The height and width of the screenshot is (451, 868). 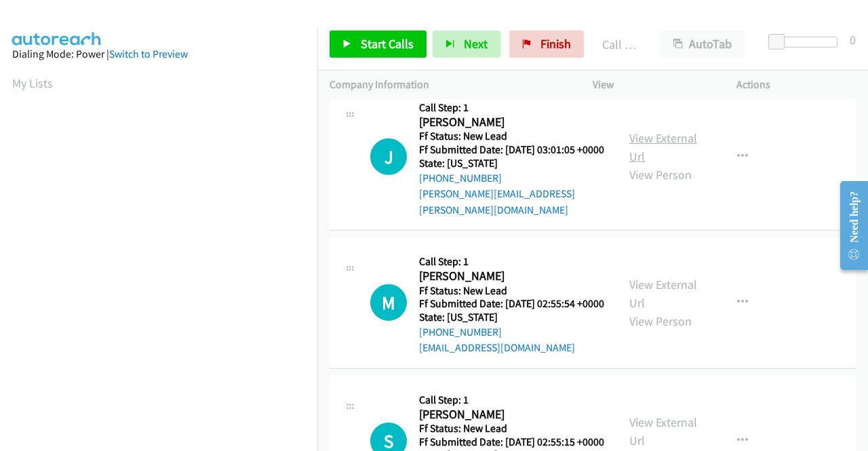 What do you see at coordinates (475, 44) in the screenshot?
I see `span: Next` at bounding box center [475, 44].